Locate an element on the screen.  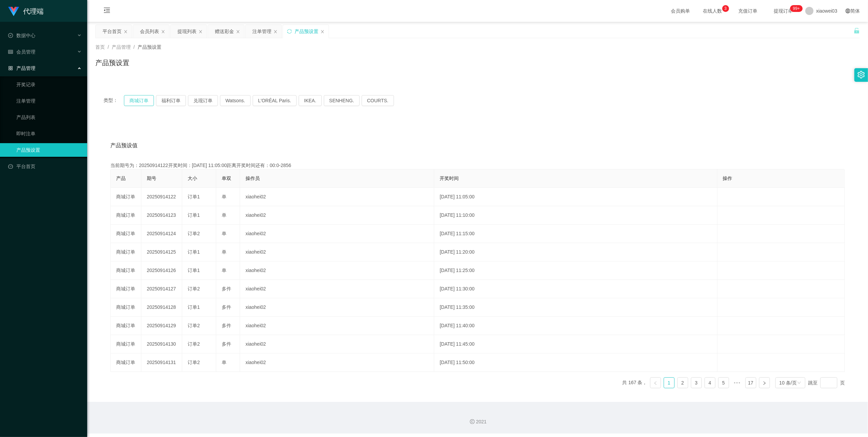
li: 向后 5 页 is located at coordinates (737, 383).